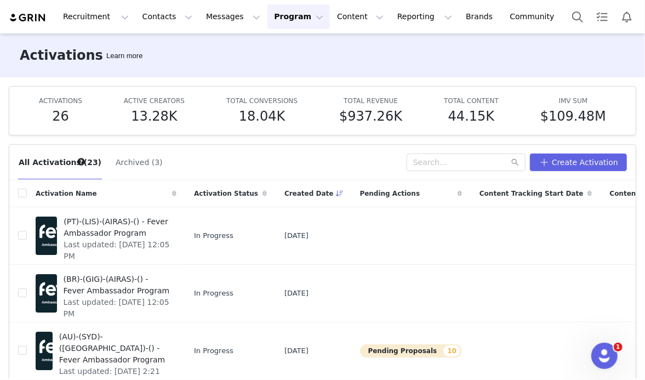 The width and height of the screenshot is (645, 380). What do you see at coordinates (425, 16) in the screenshot?
I see `button: Reporting` at bounding box center [425, 16].